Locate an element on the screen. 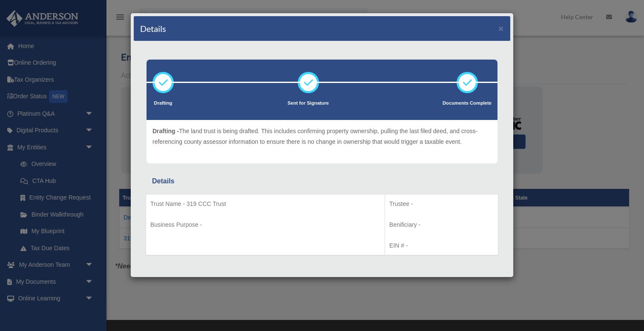  span: Drafting - is located at coordinates (166, 131).